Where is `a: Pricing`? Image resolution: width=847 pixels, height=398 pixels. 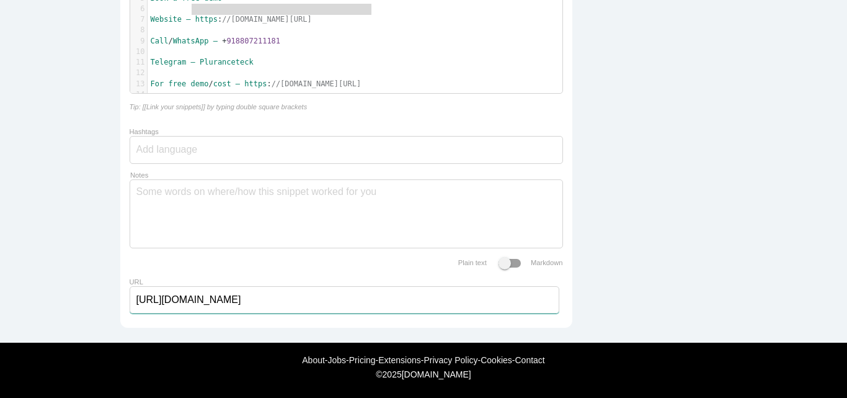
a: Pricing is located at coordinates (362, 360).